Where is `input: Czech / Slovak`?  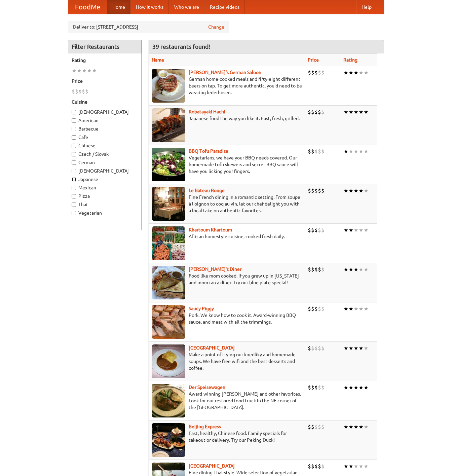 input: Czech / Slovak is located at coordinates (74, 154).